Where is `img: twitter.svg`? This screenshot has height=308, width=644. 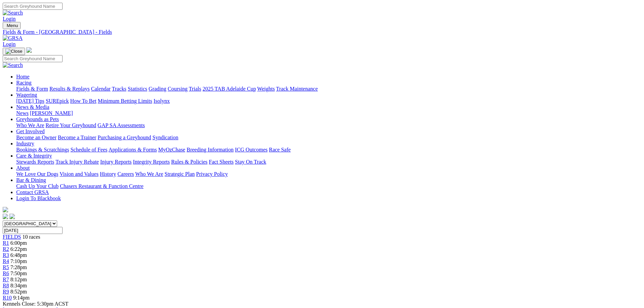
img: twitter.svg is located at coordinates (12, 216).